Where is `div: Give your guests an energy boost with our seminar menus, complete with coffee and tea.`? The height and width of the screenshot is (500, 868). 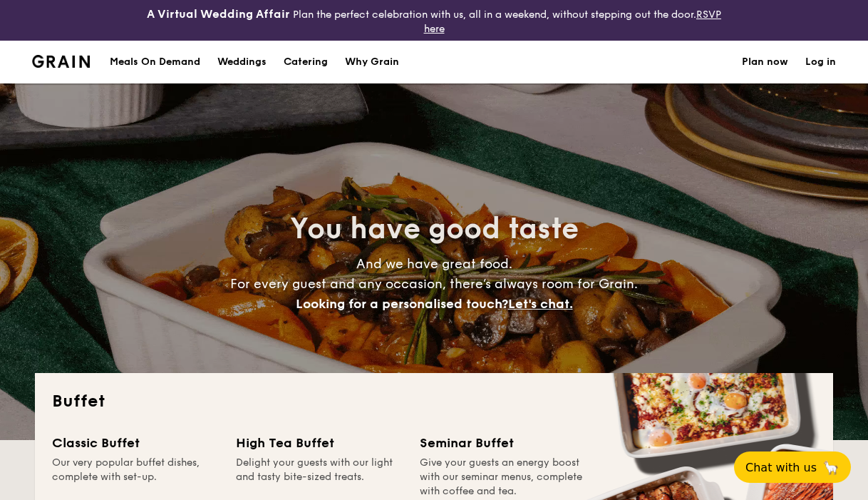
div: Give your guests an energy boost with our seminar menus, complete with coffee and tea. is located at coordinates (504, 477).